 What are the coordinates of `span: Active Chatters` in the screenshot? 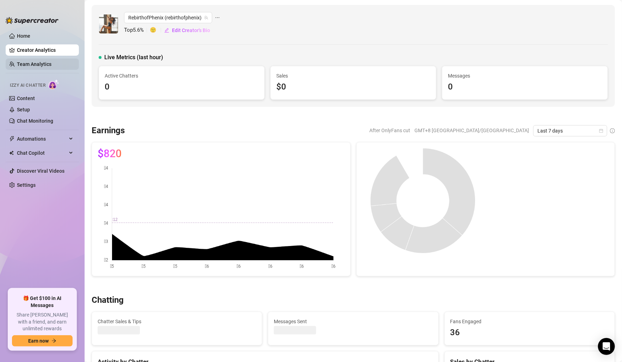 It's located at (181, 76).